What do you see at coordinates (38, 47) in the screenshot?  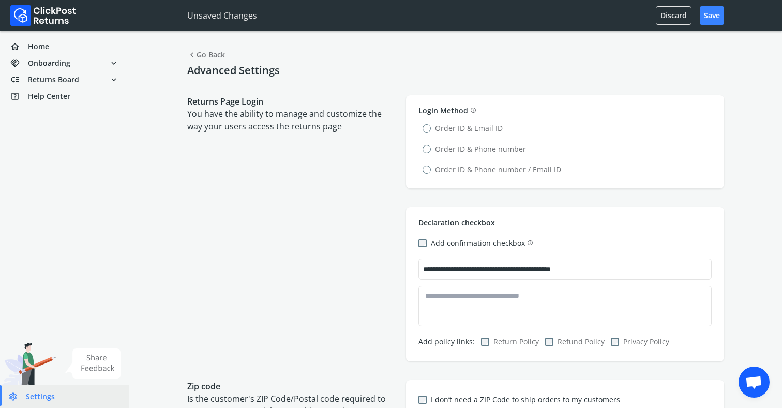 I see `span: Home` at bounding box center [38, 47].